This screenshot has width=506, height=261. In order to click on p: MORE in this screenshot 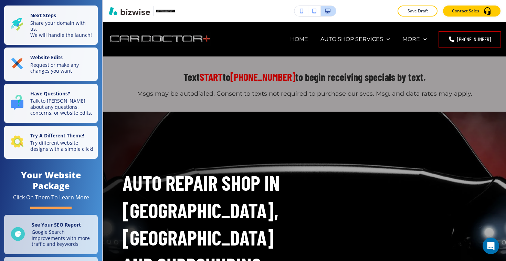, I will do `click(411, 39)`.